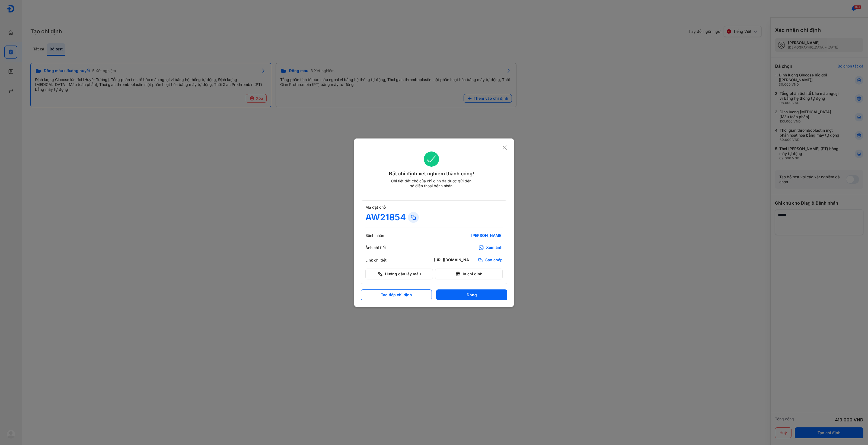 The image size is (868, 445). Describe the element at coordinates (396, 295) in the screenshot. I see `button: Tạo tiếp chỉ định` at that location.